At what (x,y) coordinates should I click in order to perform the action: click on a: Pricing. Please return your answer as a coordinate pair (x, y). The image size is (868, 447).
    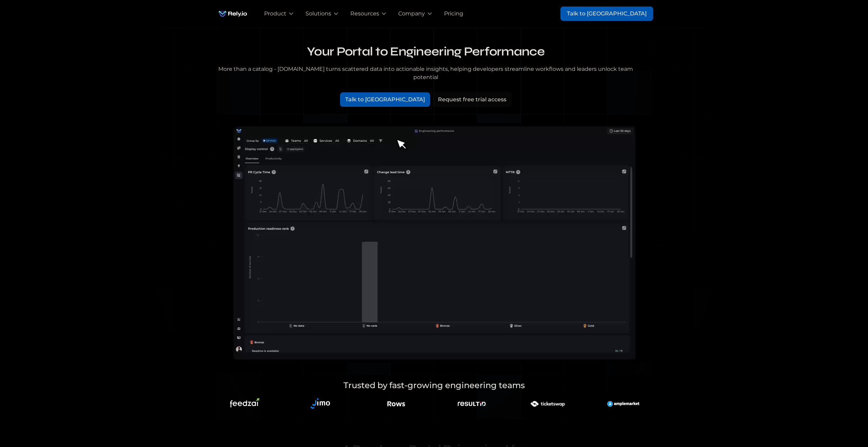
    Looking at the image, I should click on (454, 14).